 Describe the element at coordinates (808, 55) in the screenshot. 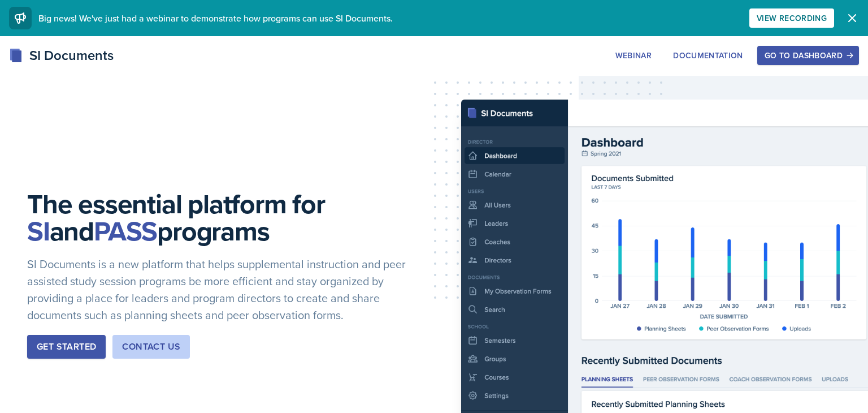

I see `div: Go to Dashboard` at that location.